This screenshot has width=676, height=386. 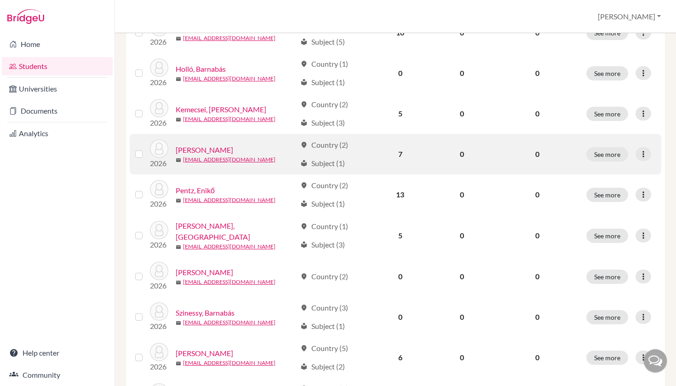 What do you see at coordinates (159, 230) in the screenshot?
I see `img: Péterffy, Dóra` at bounding box center [159, 230].